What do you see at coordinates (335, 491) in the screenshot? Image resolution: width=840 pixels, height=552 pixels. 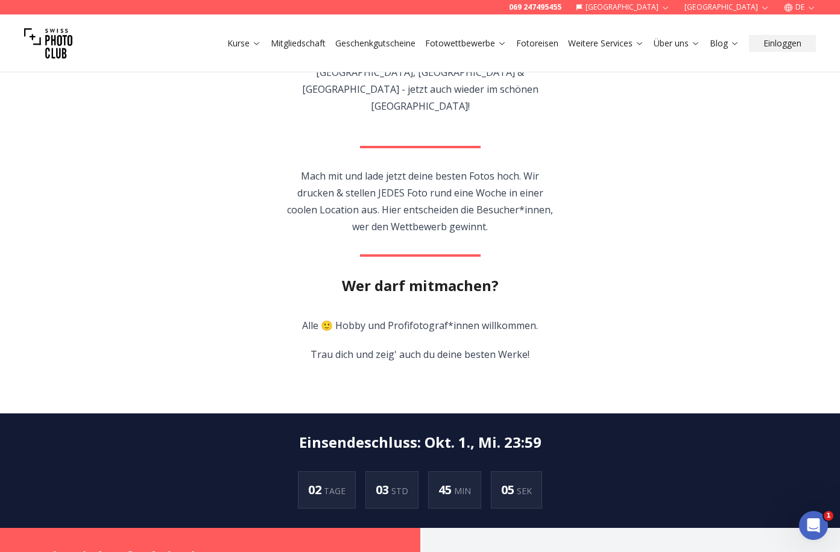 I see `span: TAGE` at bounding box center [335, 491].